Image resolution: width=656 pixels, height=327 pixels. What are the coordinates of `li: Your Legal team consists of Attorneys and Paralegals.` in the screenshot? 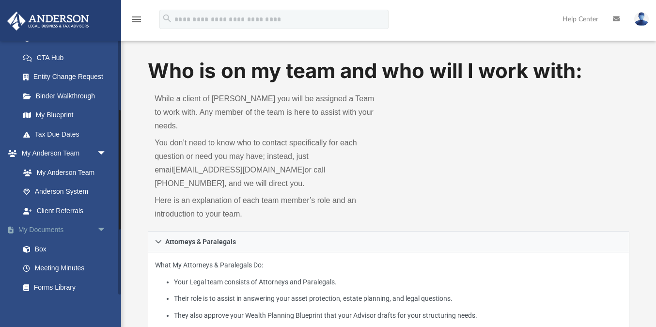 It's located at (398, 282).